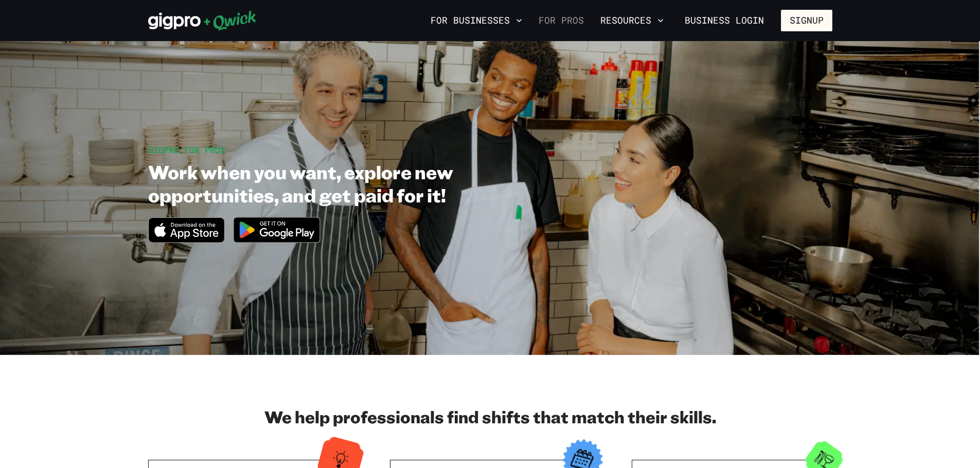 The image size is (980, 468). What do you see at coordinates (561, 21) in the screenshot?
I see `a: For Pros` at bounding box center [561, 21].